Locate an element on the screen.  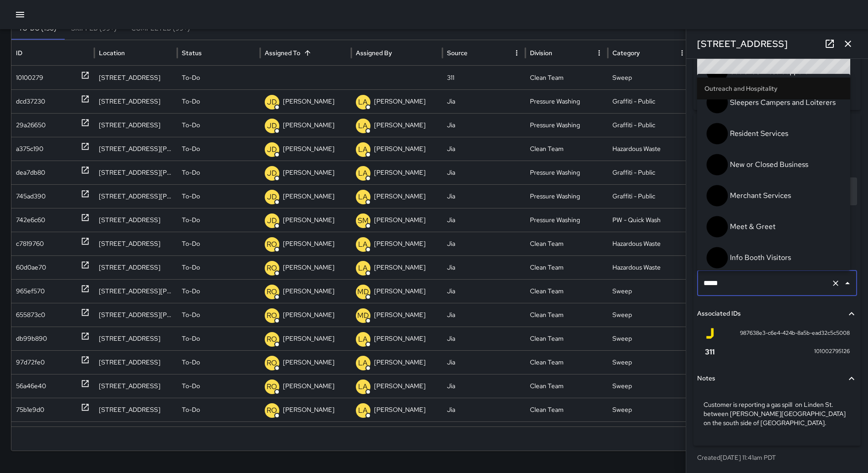
div: 29a26650 is located at coordinates (30, 125).